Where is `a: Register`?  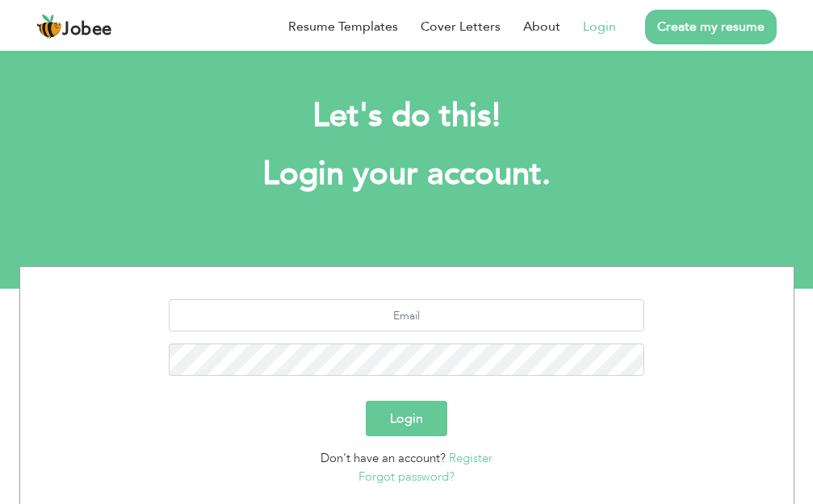 a: Register is located at coordinates (471, 459).